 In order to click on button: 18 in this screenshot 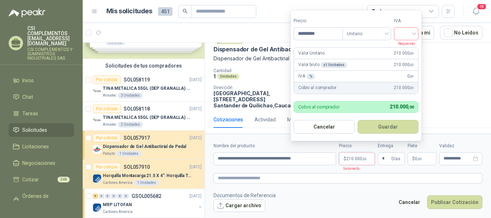, I will do `click(476, 11)`.